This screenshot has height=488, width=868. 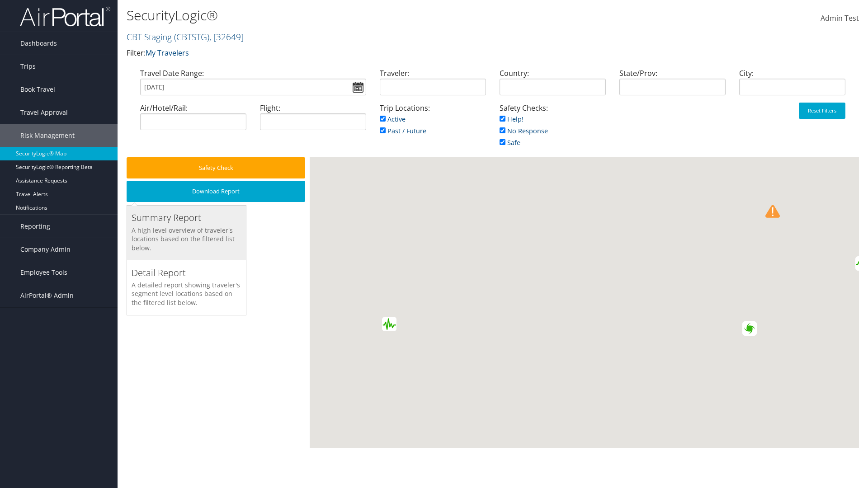 What do you see at coordinates (839, 18) in the screenshot?
I see `a: Admin Test` at bounding box center [839, 18].